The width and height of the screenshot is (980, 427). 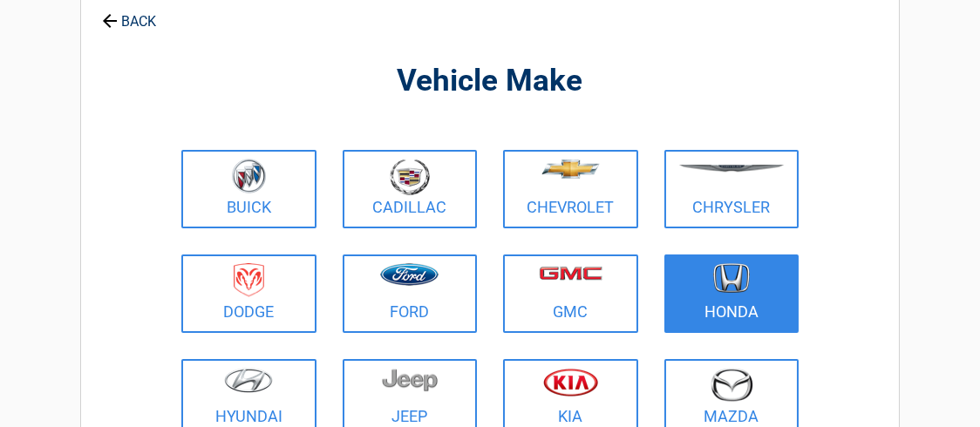 What do you see at coordinates (570, 381) in the screenshot?
I see `img: kia` at bounding box center [570, 381].